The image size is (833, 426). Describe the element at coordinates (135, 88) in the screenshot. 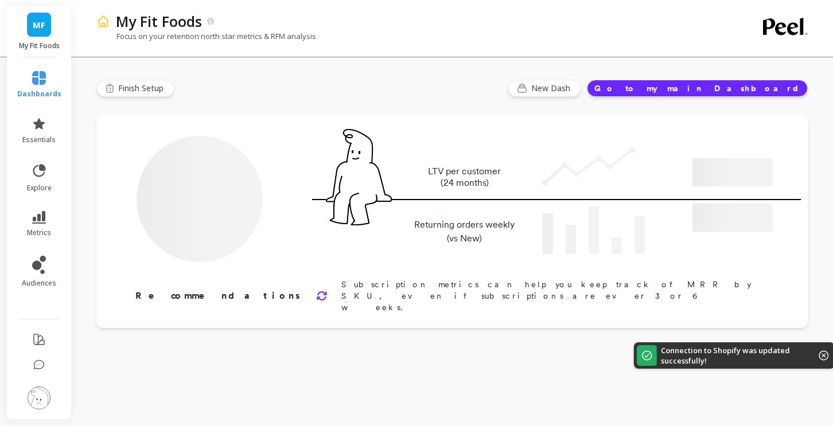

I see `button: Finish Setup` at that location.